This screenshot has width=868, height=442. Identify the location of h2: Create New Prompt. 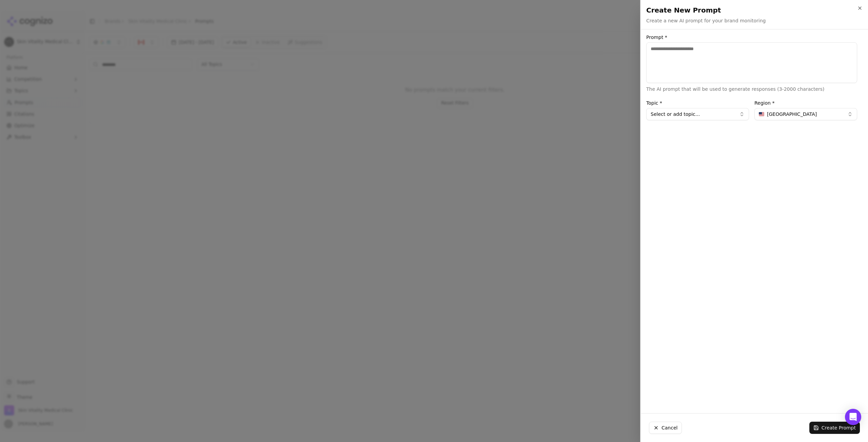
(754, 10).